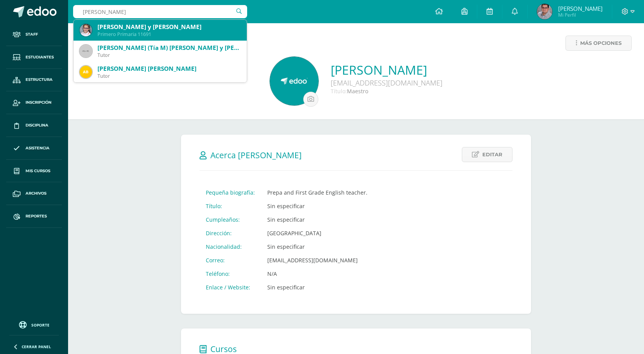 This screenshot has width=644, height=354. I want to click on span: Mis cursos, so click(38, 171).